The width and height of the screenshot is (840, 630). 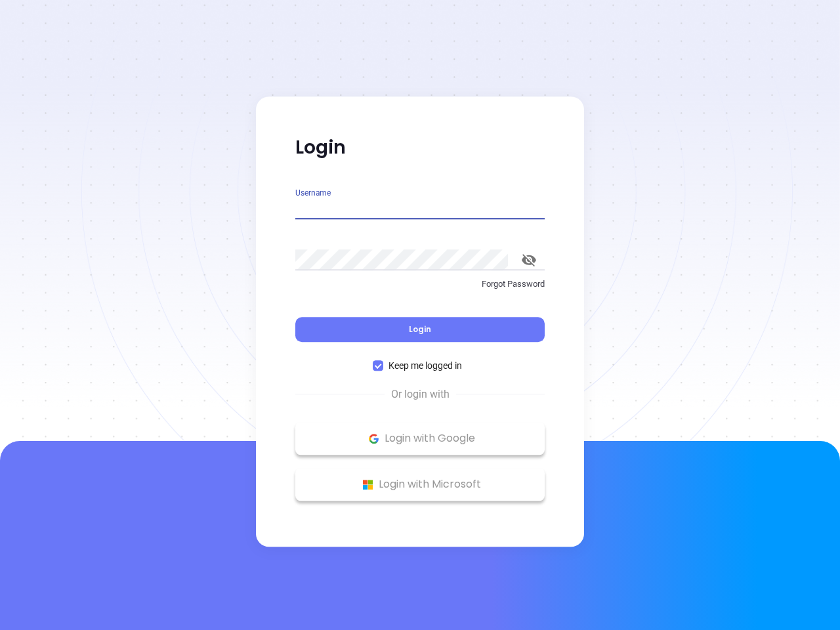 I want to click on p: Login with Google, so click(x=420, y=438).